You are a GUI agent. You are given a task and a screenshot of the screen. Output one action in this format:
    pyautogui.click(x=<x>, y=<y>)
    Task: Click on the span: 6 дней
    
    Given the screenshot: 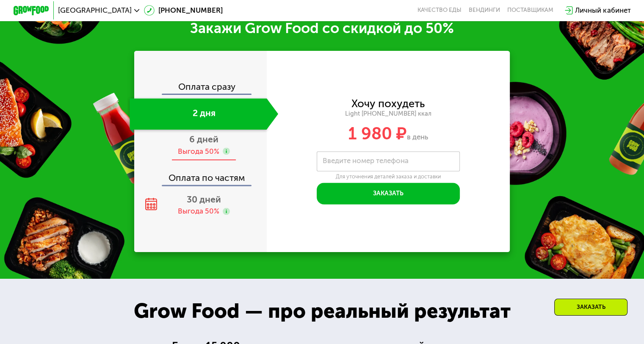 What is the action you would take?
    pyautogui.click(x=204, y=139)
    